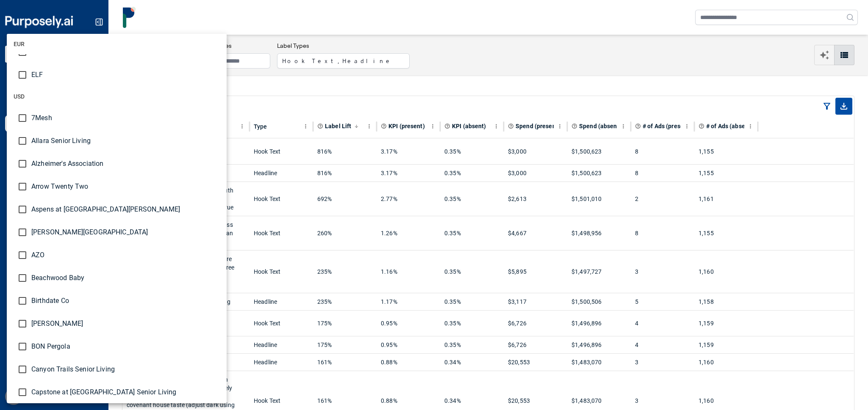  What do you see at coordinates (125, 187) in the screenshot?
I see `span: Arrow Twenty Two` at bounding box center [125, 187].